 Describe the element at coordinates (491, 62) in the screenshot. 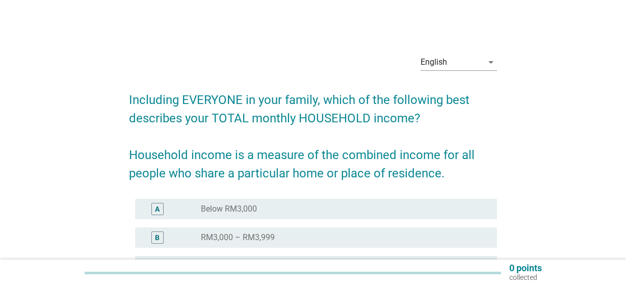

I see `i: arrow_drop_down` at that location.